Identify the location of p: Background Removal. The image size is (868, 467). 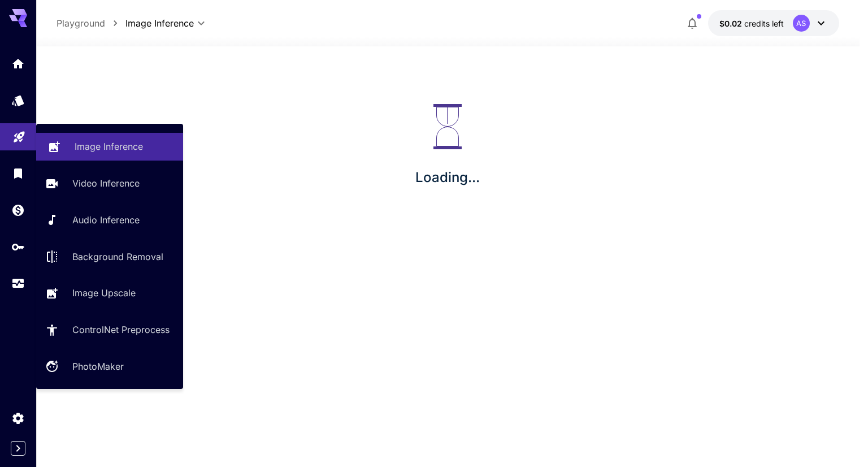
(118, 256).